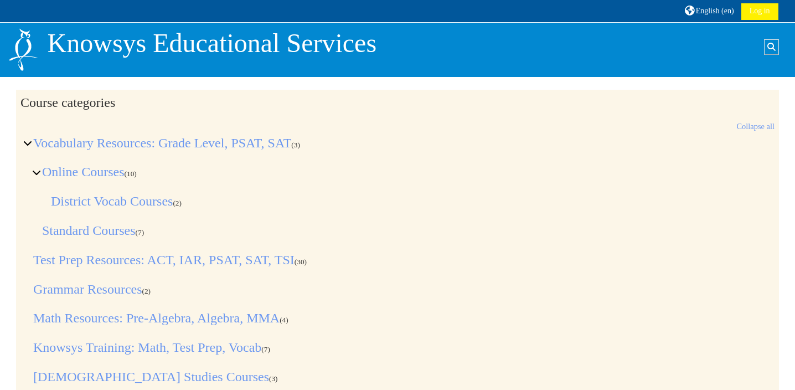  What do you see at coordinates (83, 172) in the screenshot?
I see `a: Online Courses` at bounding box center [83, 172].